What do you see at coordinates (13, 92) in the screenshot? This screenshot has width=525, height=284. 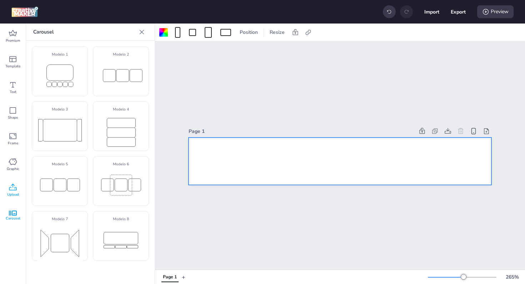 I see `span: Text` at bounding box center [13, 92].